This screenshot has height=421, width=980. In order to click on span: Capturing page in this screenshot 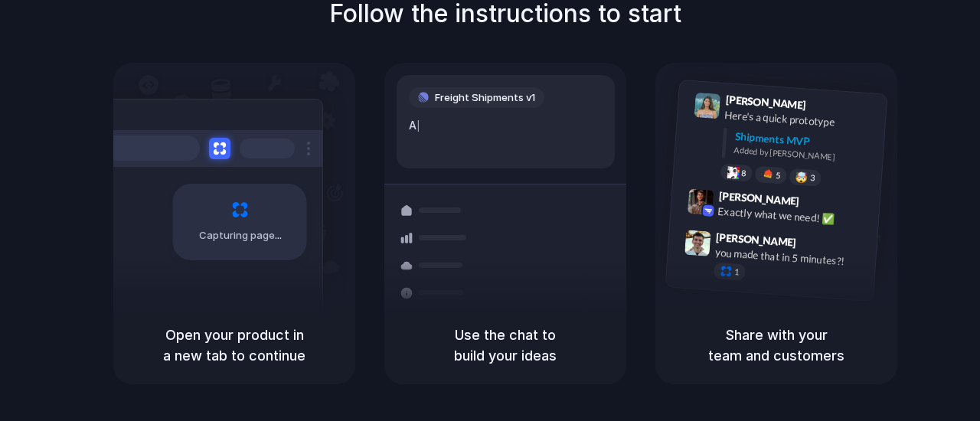, I will do `click(241, 236)`.